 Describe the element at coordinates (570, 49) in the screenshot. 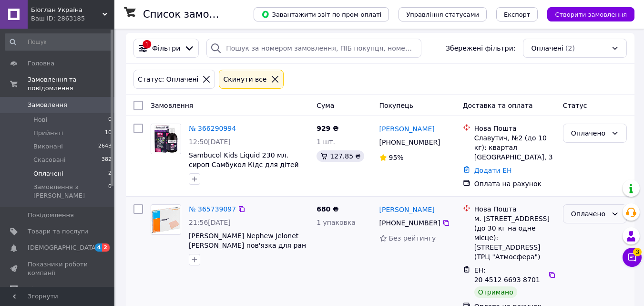

I see `span: (2)` at that location.